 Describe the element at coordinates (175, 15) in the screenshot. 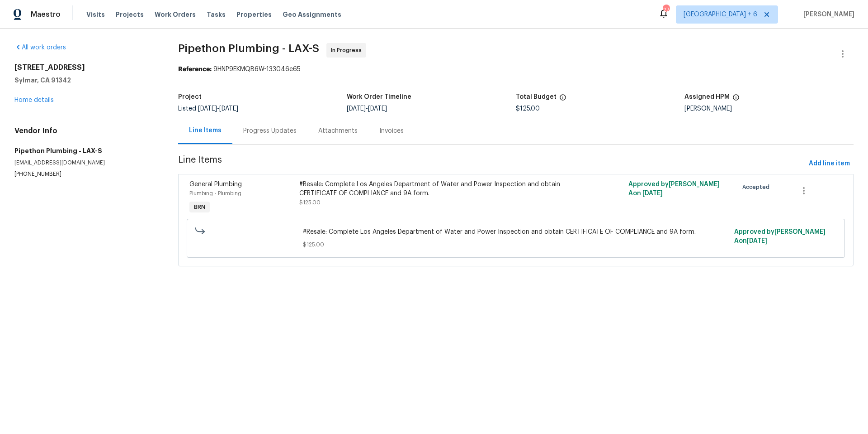

I see `span: Work Orders` at that location.